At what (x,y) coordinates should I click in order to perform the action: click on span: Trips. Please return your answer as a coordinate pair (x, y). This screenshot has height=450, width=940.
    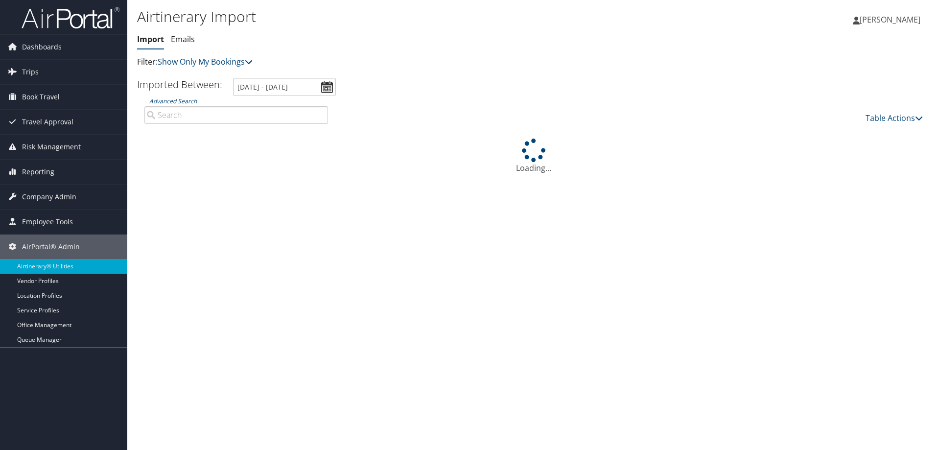
    Looking at the image, I should click on (30, 72).